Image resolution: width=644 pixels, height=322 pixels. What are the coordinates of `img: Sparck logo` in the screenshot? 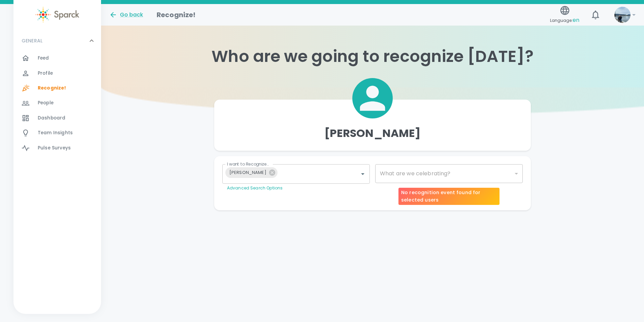 It's located at (57, 15).